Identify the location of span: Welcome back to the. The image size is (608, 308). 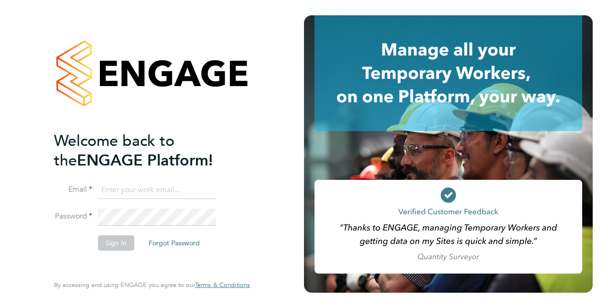
(114, 151).